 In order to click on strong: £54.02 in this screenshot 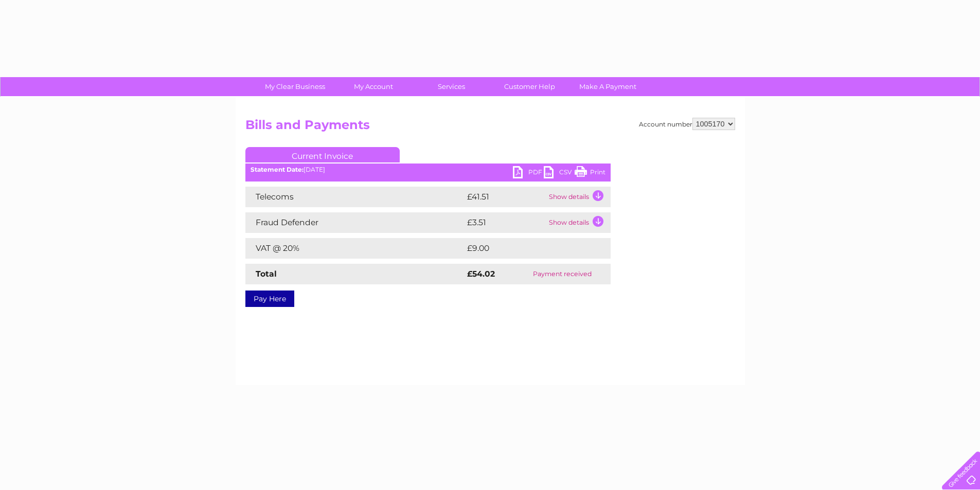, I will do `click(481, 274)`.